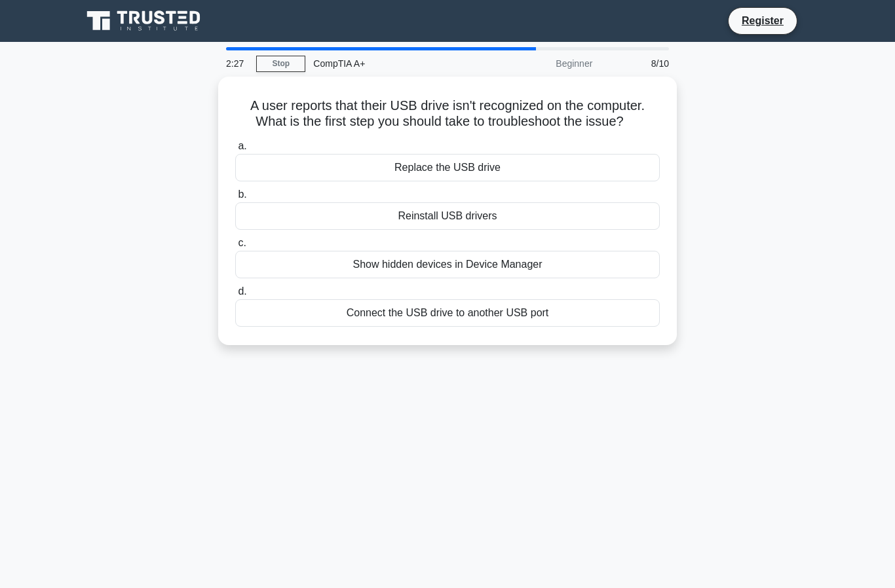 The height and width of the screenshot is (588, 895). What do you see at coordinates (638, 63) in the screenshot?
I see `div: 8/10` at bounding box center [638, 63].